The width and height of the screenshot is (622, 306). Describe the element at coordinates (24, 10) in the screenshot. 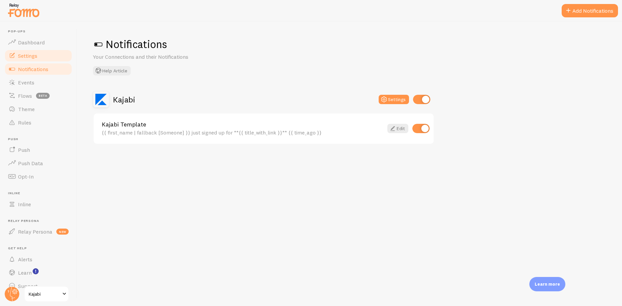

I see `img: fomo-relay-logo-orange.svg` at that location.